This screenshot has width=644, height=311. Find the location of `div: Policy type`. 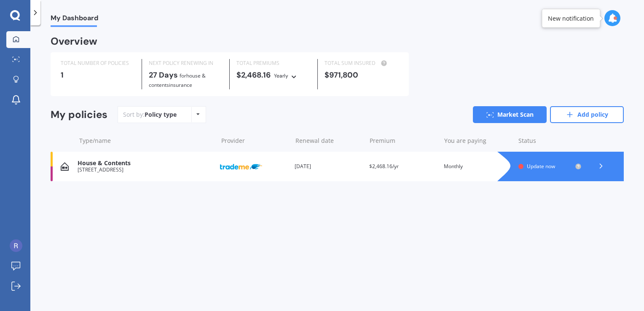

div: Policy type is located at coordinates (160, 115).